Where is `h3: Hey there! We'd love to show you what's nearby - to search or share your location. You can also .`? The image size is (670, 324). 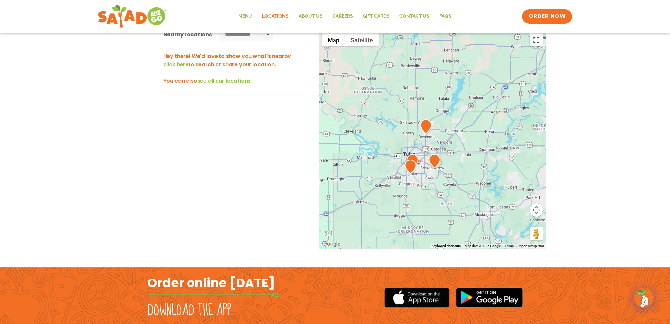
h3: Hey there! We'd love to show you what's nearby - to search or share your location. You can also . is located at coordinates (234, 69).